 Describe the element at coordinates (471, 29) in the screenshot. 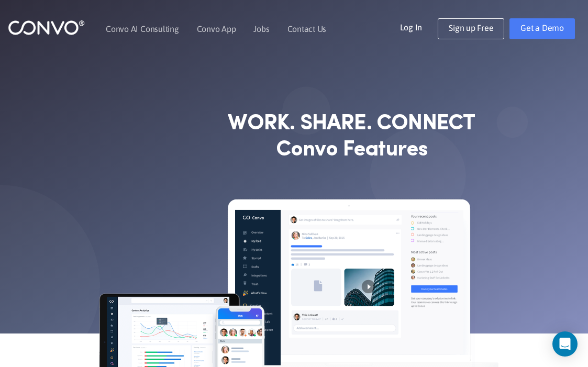

I see `a: Sign up Free` at that location.